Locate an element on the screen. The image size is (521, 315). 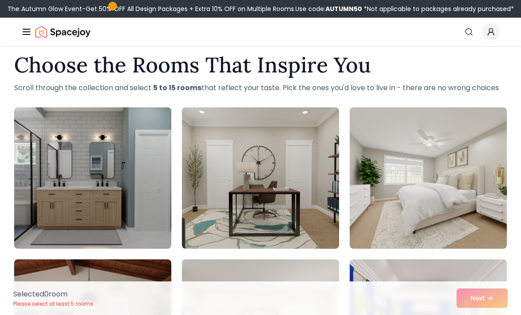
p: Please select at least 5 rooms is located at coordinates (53, 304).